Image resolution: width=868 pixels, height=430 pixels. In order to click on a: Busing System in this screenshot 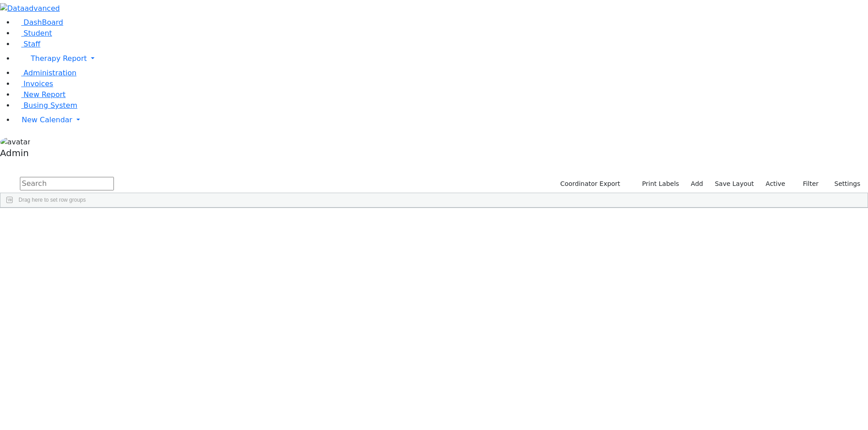, I will do `click(46, 105)`.